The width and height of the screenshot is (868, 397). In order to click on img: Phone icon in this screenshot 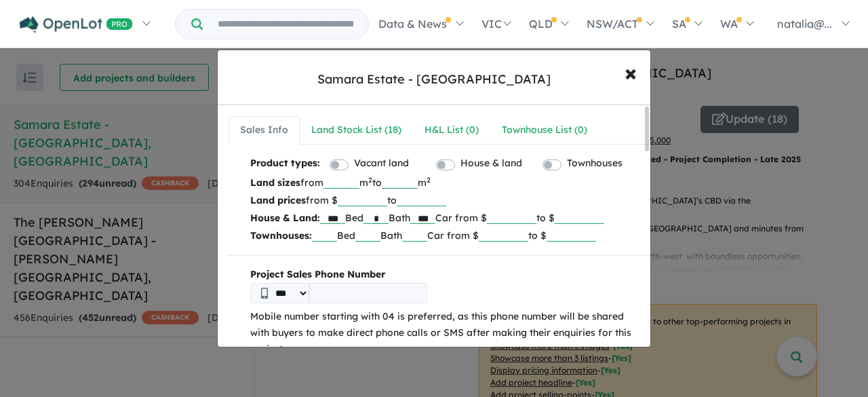, I will do `click(265, 294)`.